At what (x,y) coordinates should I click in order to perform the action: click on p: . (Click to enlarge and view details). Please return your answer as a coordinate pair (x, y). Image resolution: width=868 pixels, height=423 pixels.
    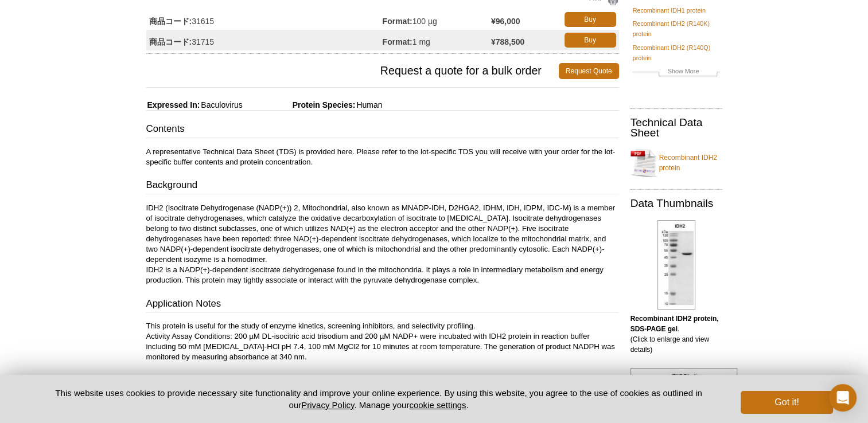
    Looking at the image, I should click on (677, 334).